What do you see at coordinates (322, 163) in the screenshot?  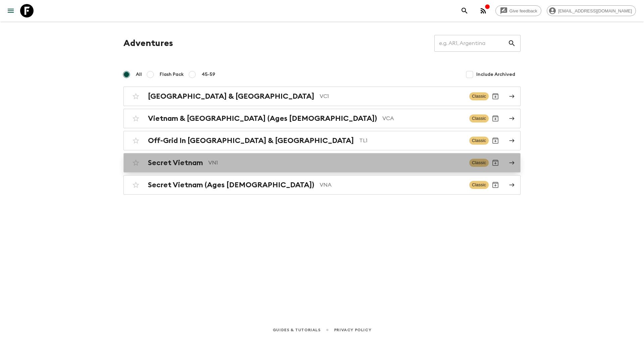 I see `a: Secret VietnamVN1ClassicArchive` at bounding box center [322, 163].